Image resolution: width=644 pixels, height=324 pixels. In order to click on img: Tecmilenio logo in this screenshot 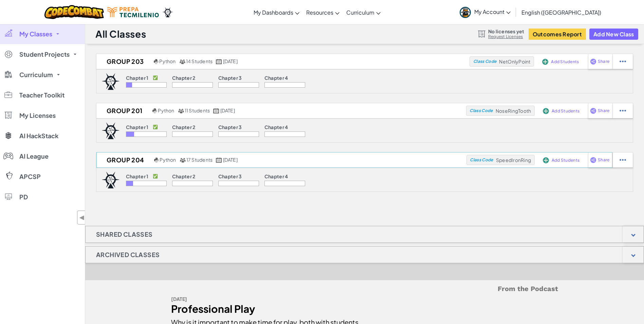, I will do `click(133, 13)`.